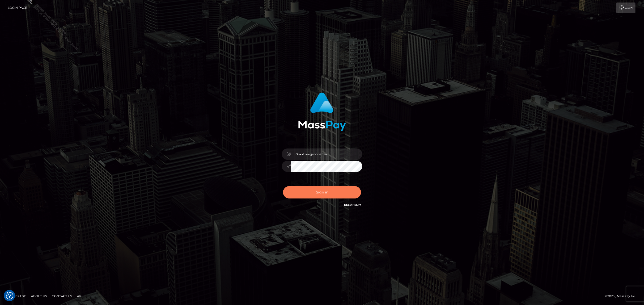  I want to click on a: Need Help?, so click(352, 205).